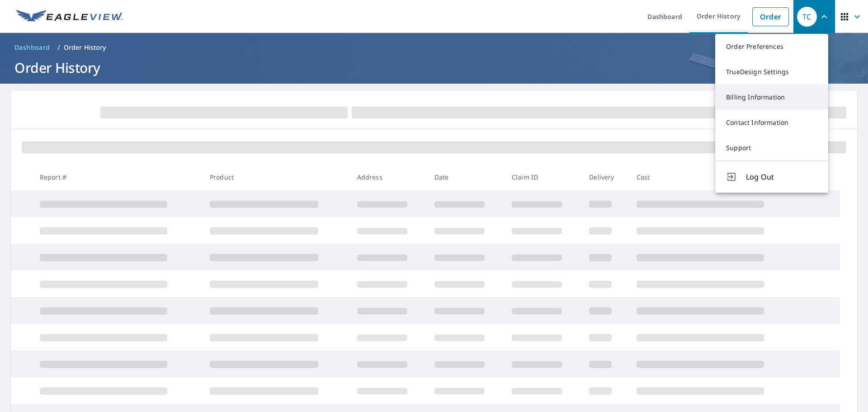  Describe the element at coordinates (542, 177) in the screenshot. I see `th: Claim ID` at that location.